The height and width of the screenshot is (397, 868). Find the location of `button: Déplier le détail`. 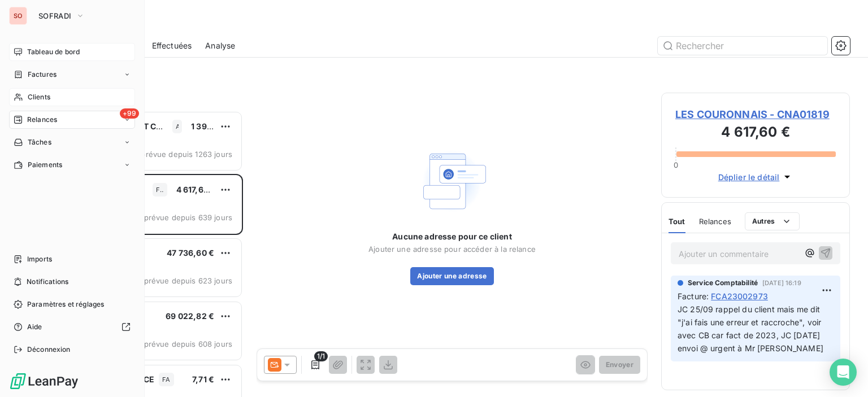

button: Déplier le détail is located at coordinates (755, 177).